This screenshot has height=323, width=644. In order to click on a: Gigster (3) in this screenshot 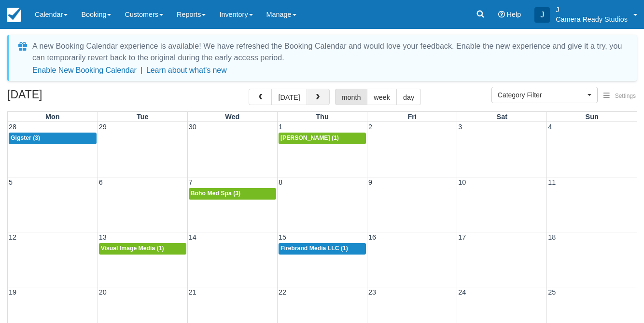, I will do `click(53, 139)`.